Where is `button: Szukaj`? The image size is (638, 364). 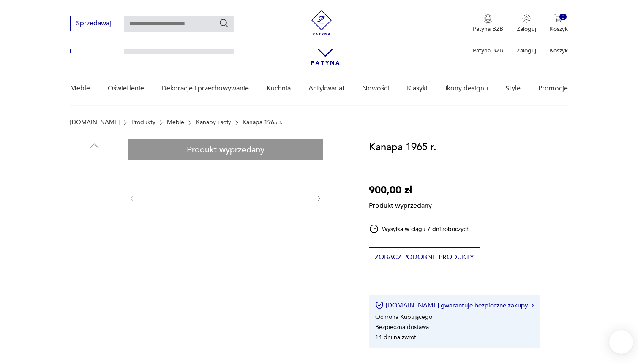
button: Szukaj is located at coordinates (224, 23).